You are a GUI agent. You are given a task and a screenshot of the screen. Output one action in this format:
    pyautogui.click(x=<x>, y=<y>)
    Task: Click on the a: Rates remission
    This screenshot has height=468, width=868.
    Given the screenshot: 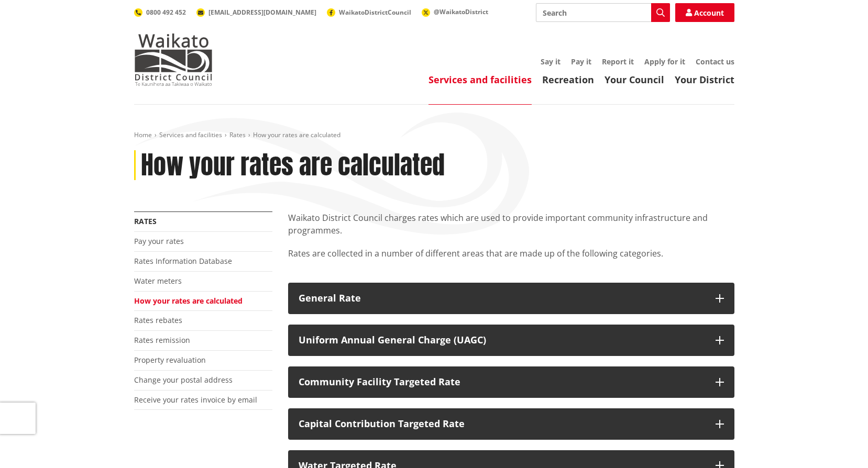 What is the action you would take?
    pyautogui.click(x=162, y=340)
    